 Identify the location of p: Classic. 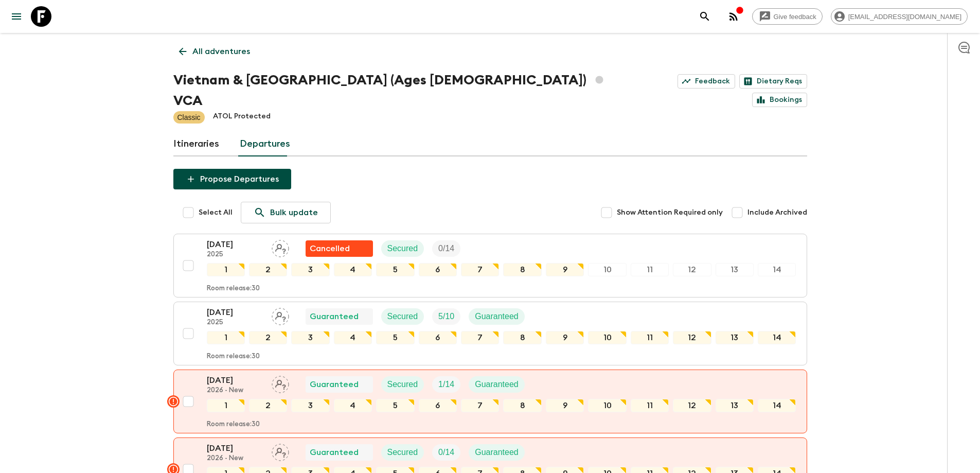
(189, 117).